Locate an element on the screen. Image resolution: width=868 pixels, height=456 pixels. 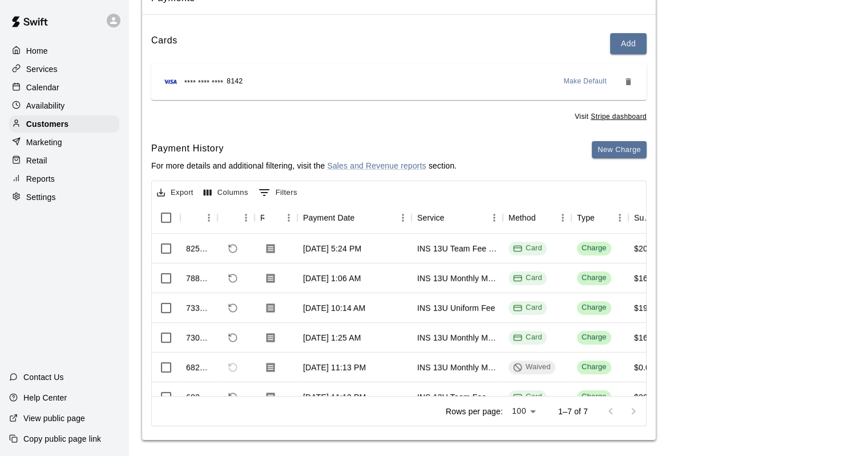
p: Settings is located at coordinates (41, 197).